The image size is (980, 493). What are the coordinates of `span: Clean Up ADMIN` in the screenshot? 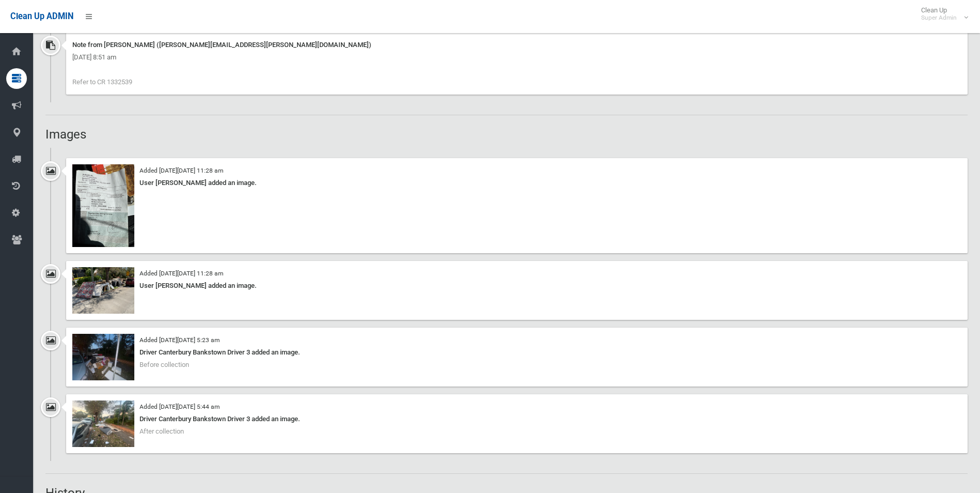 It's located at (42, 16).